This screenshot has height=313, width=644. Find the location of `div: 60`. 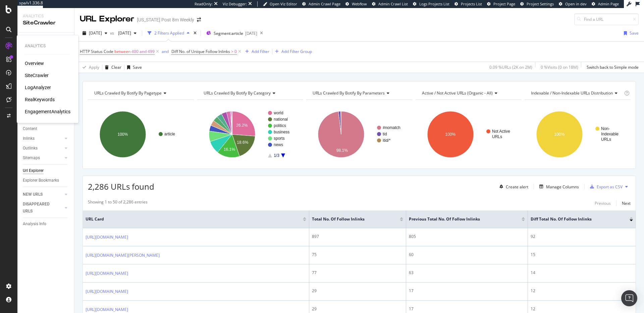

div: 60 is located at coordinates (467, 255).